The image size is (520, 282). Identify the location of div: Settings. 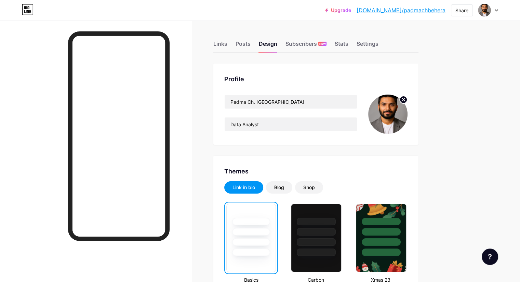
(367, 46).